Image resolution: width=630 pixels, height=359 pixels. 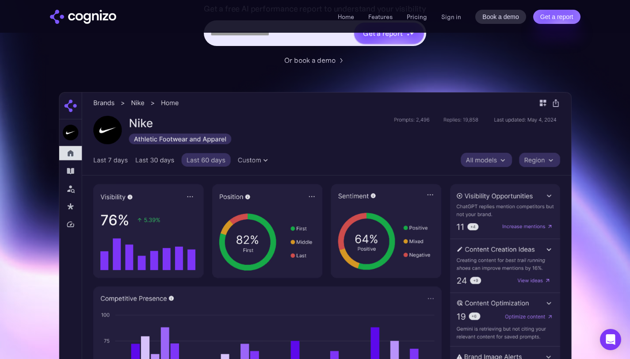 What do you see at coordinates (383, 33) in the screenshot?
I see `div: Get a report` at bounding box center [383, 33].